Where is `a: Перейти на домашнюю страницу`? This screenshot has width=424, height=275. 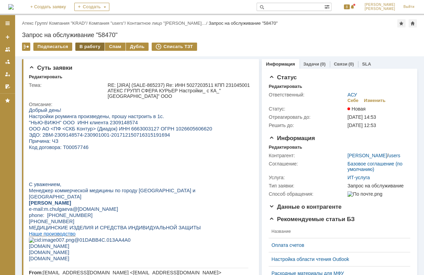
a: Перейти на домашнюю страницу is located at coordinates (11, 7).